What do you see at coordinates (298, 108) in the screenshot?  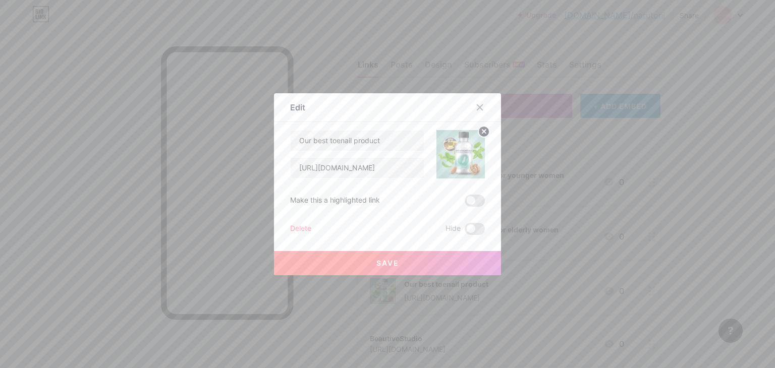 I see `div: Edit` at bounding box center [298, 108].